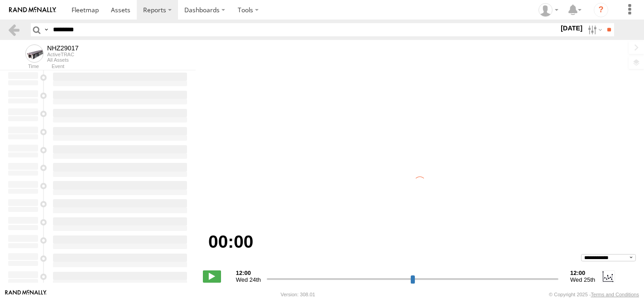  I want to click on div: © Copyright 2025 -, so click(594, 295).